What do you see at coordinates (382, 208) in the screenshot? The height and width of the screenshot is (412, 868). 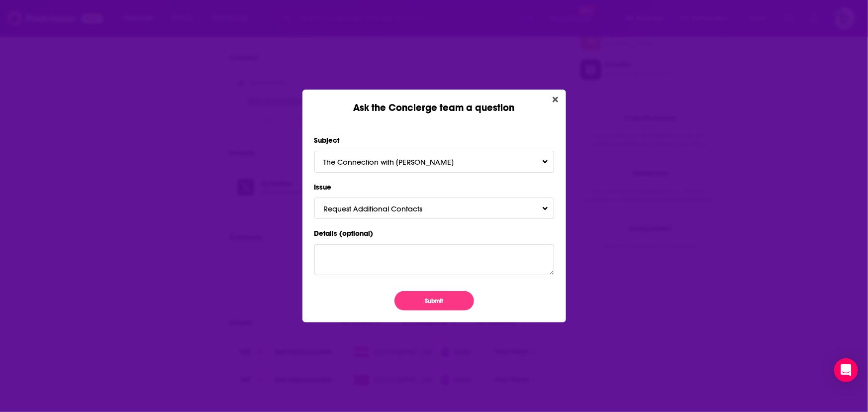 I see `span: Request Additional Contacts` at bounding box center [382, 208].